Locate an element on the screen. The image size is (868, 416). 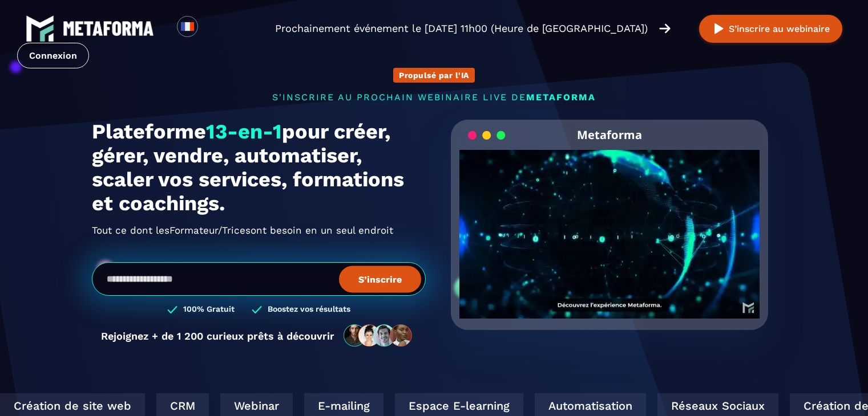
input: Search for option is located at coordinates (211, 28).